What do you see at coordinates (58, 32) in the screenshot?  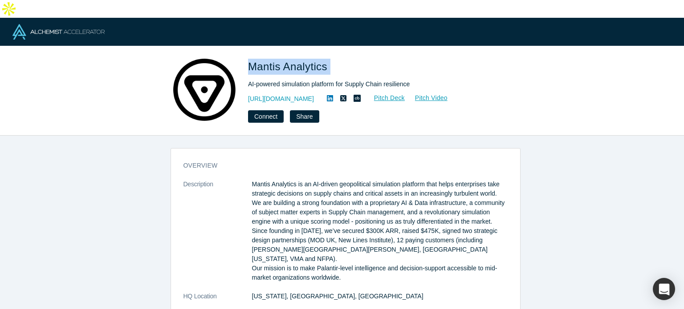 I see `img: Alchemist Logo` at bounding box center [58, 32].